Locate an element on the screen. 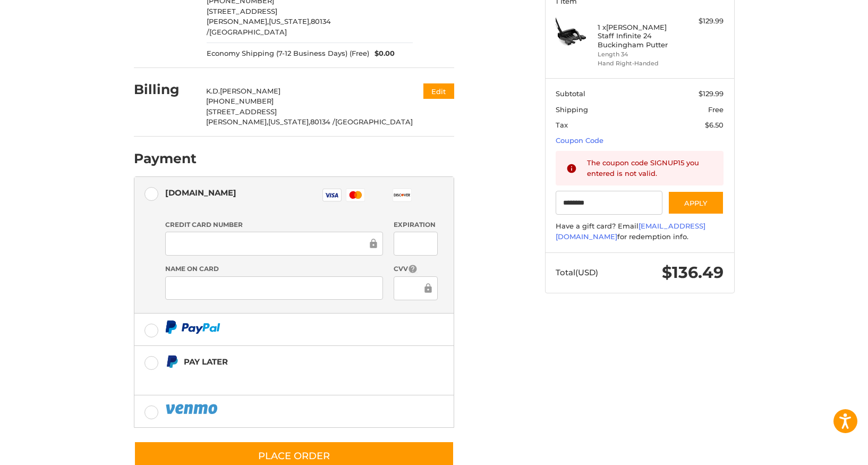  h2: Payment is located at coordinates (165, 159).